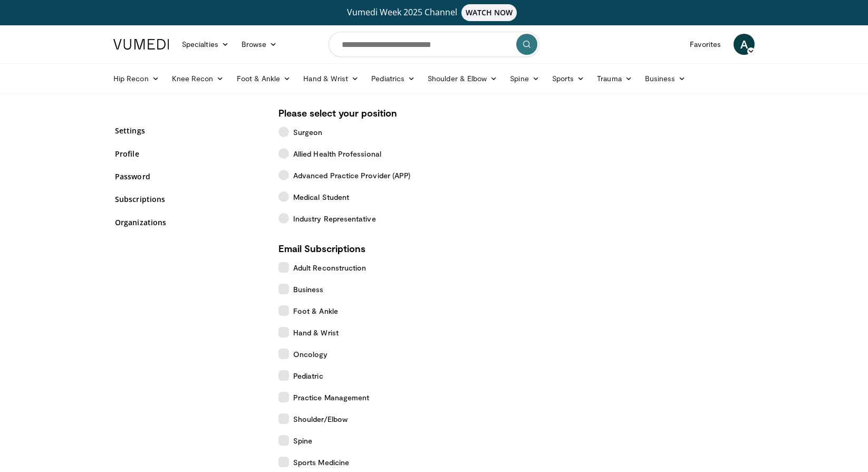  What do you see at coordinates (434, 44) in the screenshot?
I see `input: Search topics, interventions` at bounding box center [434, 44].